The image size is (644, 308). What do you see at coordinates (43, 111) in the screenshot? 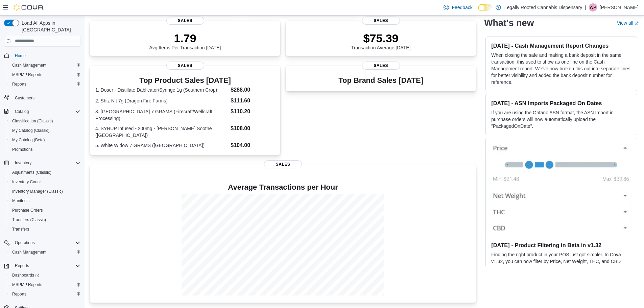
I see `button: Catalog` at bounding box center [43, 111].